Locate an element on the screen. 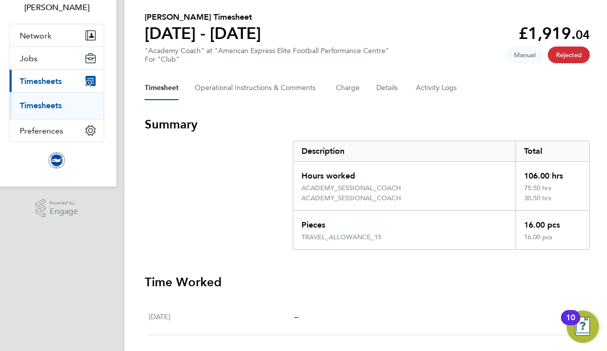  button: Activity Logs is located at coordinates (437, 88).